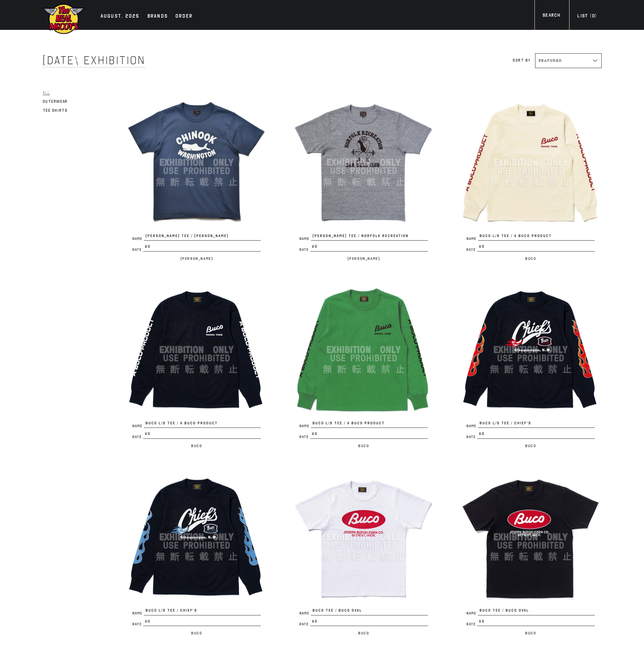 The height and width of the screenshot is (662, 644). What do you see at coordinates (522, 61) in the screenshot?
I see `label: Sort by` at bounding box center [522, 61].